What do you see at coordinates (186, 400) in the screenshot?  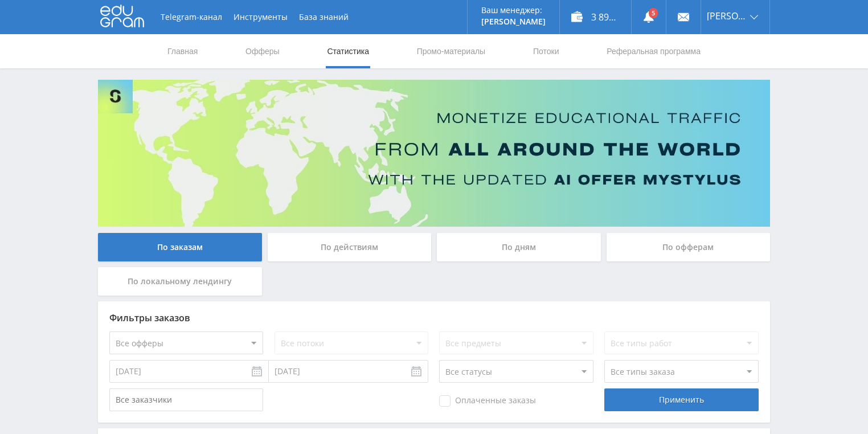 I see `input: Все заказчики` at bounding box center [186, 400].